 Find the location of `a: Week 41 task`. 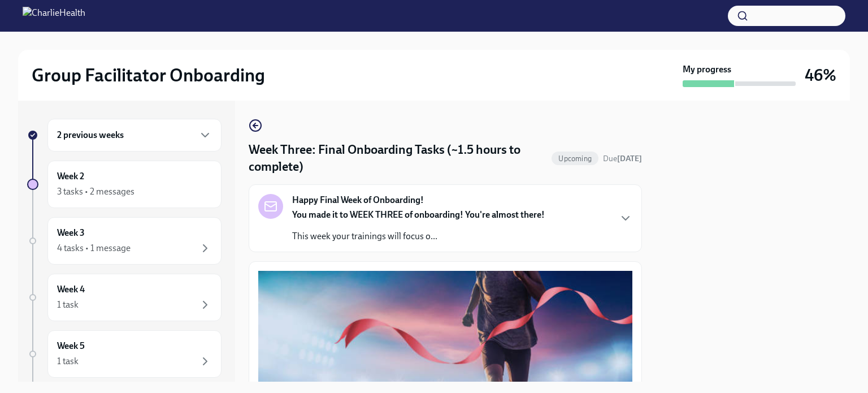

a: Week 41 task is located at coordinates (124, 298).